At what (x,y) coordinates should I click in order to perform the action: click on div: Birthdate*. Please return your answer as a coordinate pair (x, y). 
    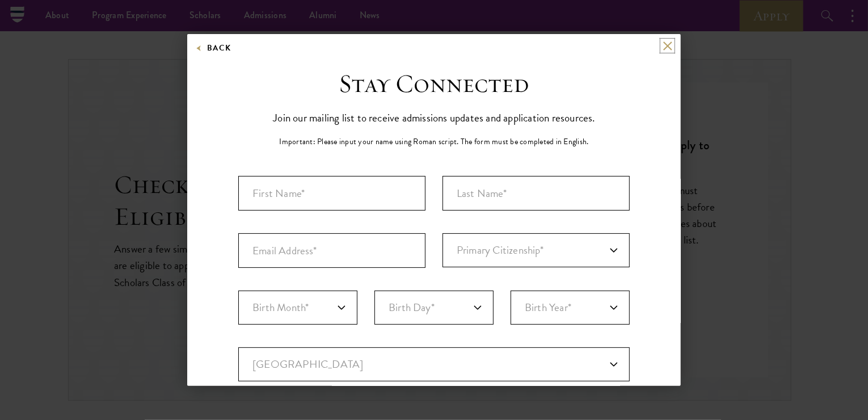
    Looking at the image, I should click on (434, 319).